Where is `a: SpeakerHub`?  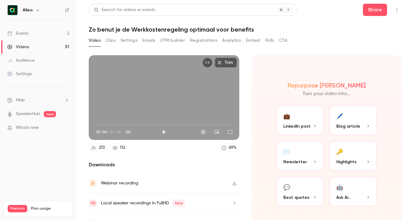 a: SpeakerHub is located at coordinates (28, 114).